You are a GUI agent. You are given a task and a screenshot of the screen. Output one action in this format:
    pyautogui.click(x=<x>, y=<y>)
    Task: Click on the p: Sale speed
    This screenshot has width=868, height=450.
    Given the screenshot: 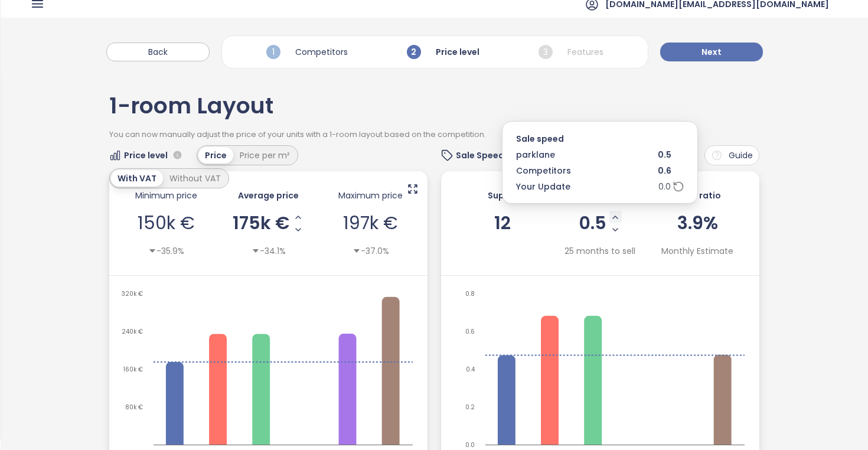 What is the action you would take?
    pyautogui.click(x=600, y=139)
    